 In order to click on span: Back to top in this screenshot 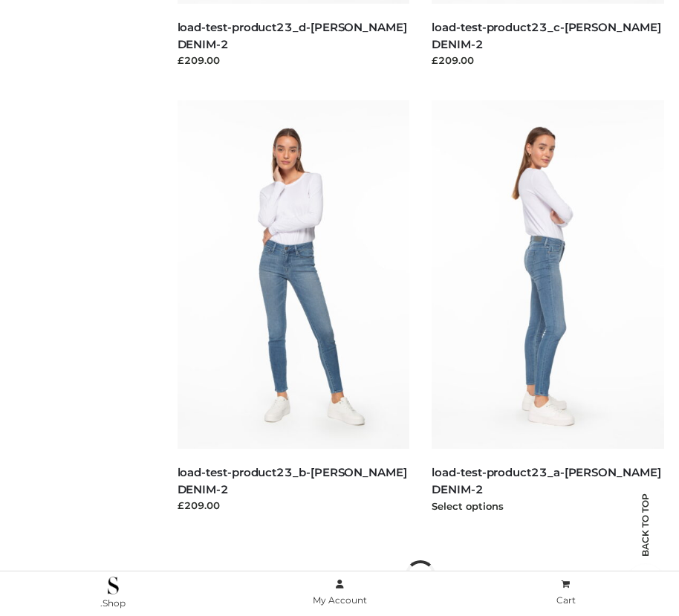, I will do `click(645, 538)`.